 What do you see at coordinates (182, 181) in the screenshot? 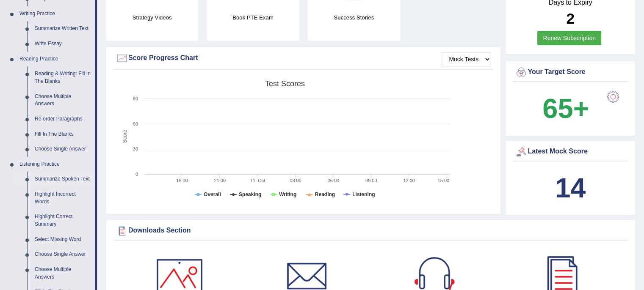
I see `text: 18:00` at bounding box center [182, 181].